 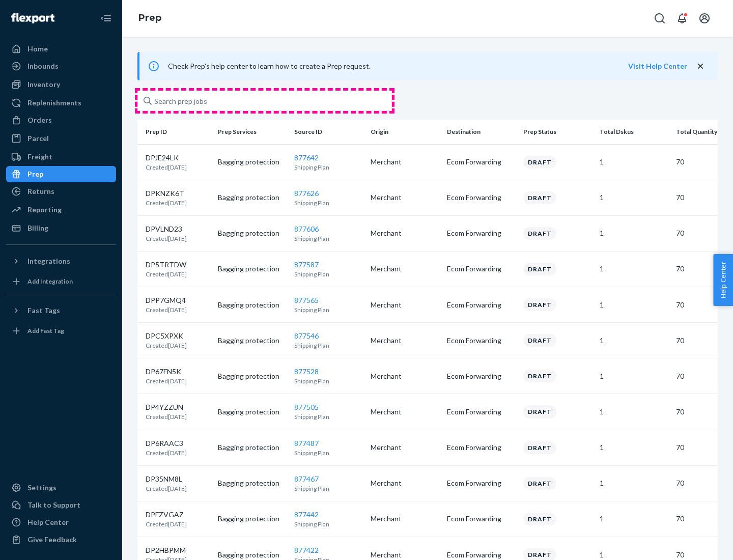 What do you see at coordinates (149, 18) in the screenshot?
I see `a: Prep` at bounding box center [149, 18].